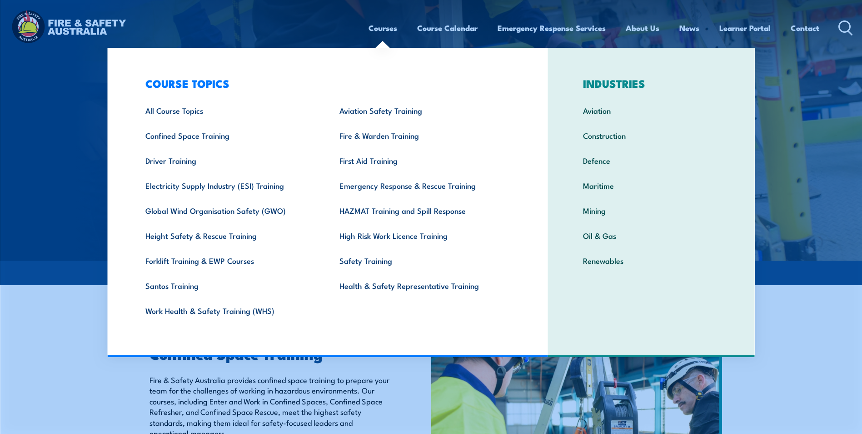 Image resolution: width=862 pixels, height=434 pixels. What do you see at coordinates (228, 110) in the screenshot?
I see `a: All Course Topics` at bounding box center [228, 110].